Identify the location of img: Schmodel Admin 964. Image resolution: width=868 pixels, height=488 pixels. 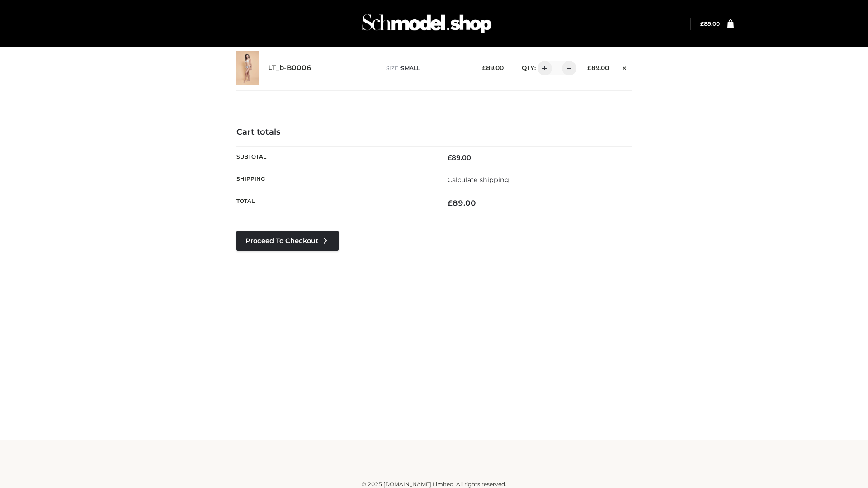
(427, 23).